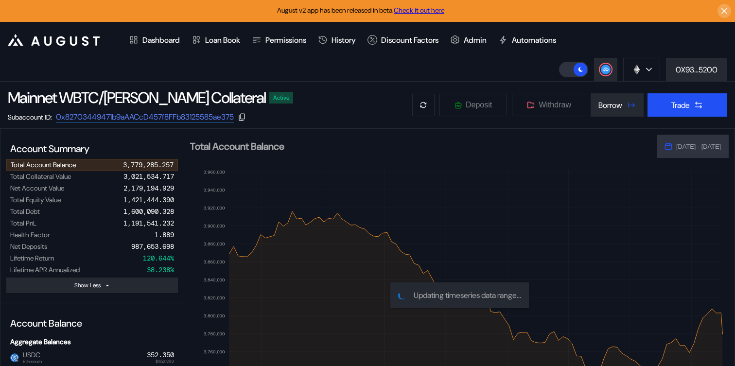 Image resolution: width=735 pixels, height=366 pixels. What do you see at coordinates (697, 70) in the screenshot?
I see `div: 0X93...5200` at bounding box center [697, 70].